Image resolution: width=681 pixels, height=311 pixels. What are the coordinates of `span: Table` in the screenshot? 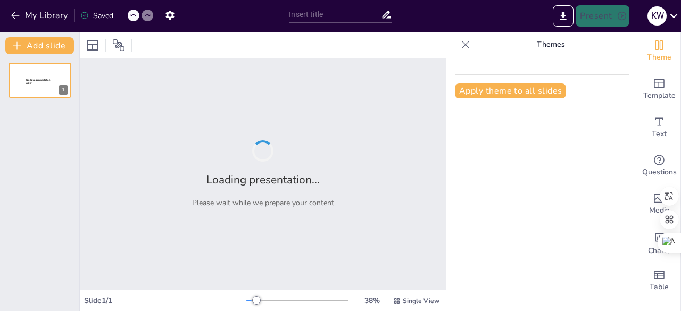 It's located at (659, 287).